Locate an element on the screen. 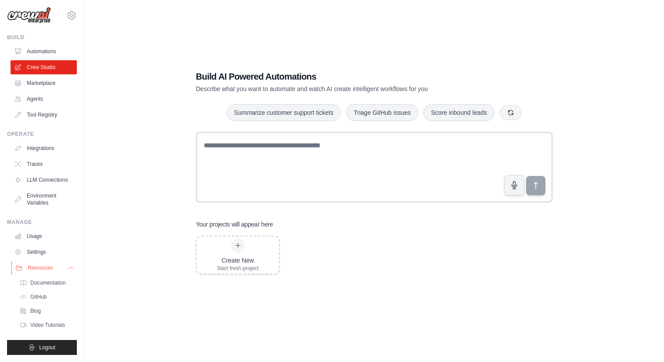  a: GitHub is located at coordinates (46, 297).